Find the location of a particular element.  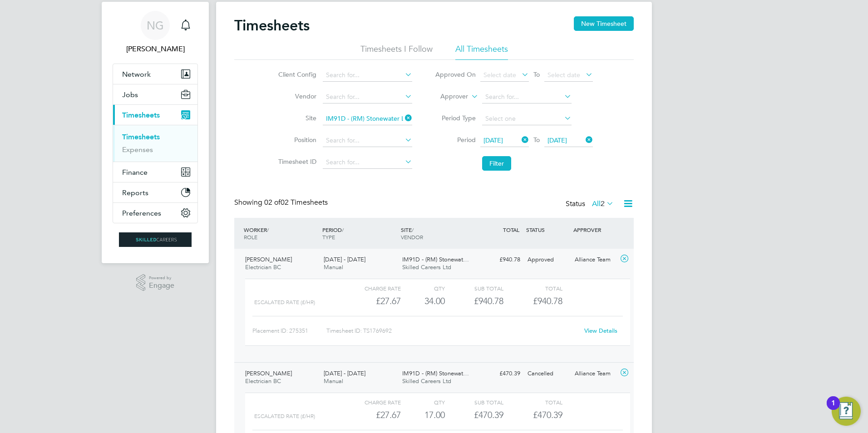

button: Reports is located at coordinates (155, 193).